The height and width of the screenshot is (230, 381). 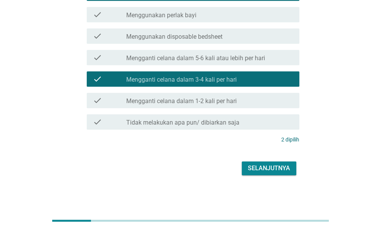 What do you see at coordinates (196, 58) in the screenshot?
I see `label: Mengganti celana dalam 5-6 kali atau lebih per hari` at bounding box center [196, 58].